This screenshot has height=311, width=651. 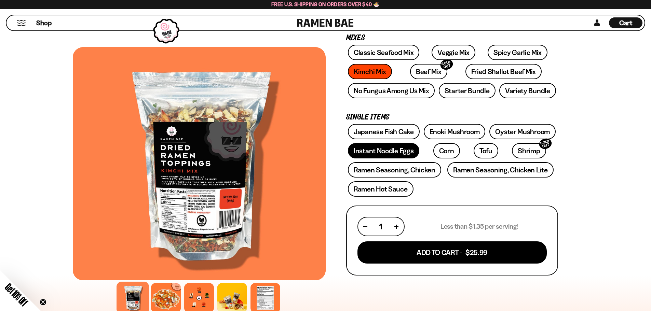 I want to click on a: Classic Seafood Mix, so click(x=384, y=52).